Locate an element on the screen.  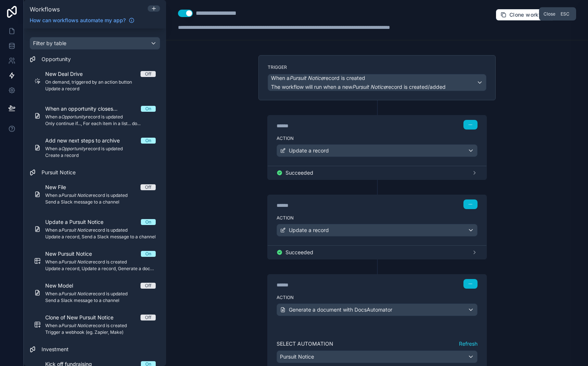
button: Refresh is located at coordinates (468, 344).